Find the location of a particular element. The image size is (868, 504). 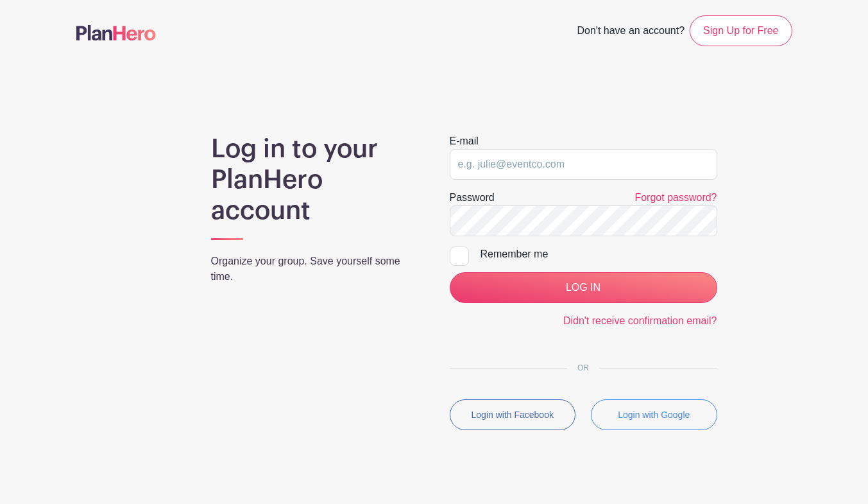

label: Password is located at coordinates (473, 197).